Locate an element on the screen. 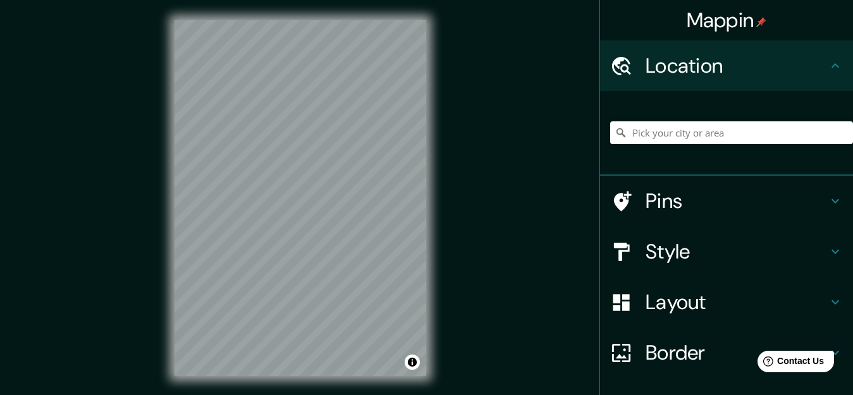 The height and width of the screenshot is (395, 853). canvas: Map is located at coordinates (300, 198).